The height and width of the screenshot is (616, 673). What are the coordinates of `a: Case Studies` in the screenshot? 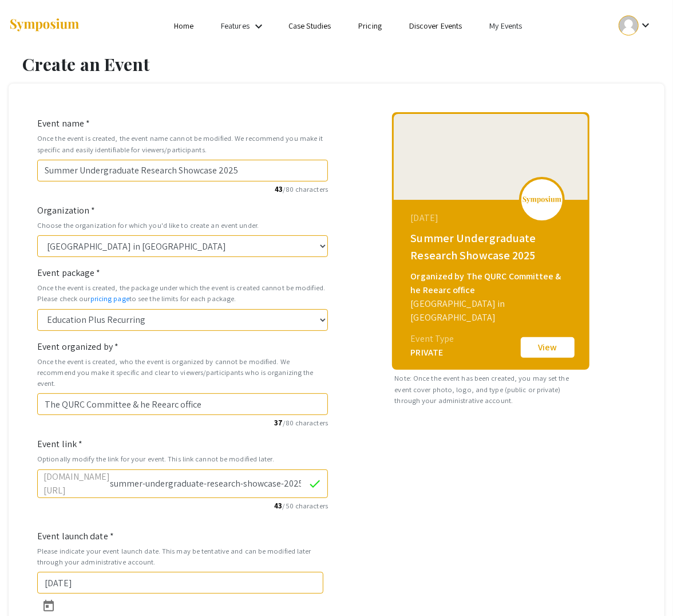 It's located at (310, 26).